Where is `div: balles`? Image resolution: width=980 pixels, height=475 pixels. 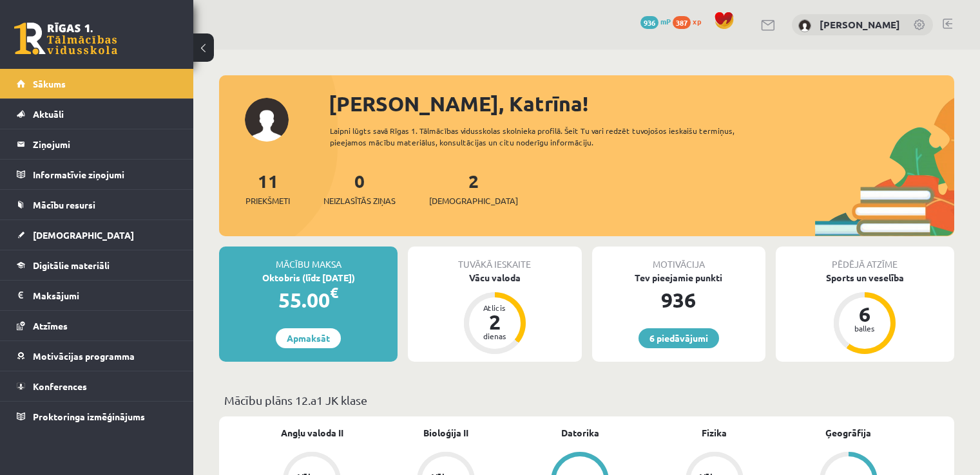 div: balles is located at coordinates (865, 328).